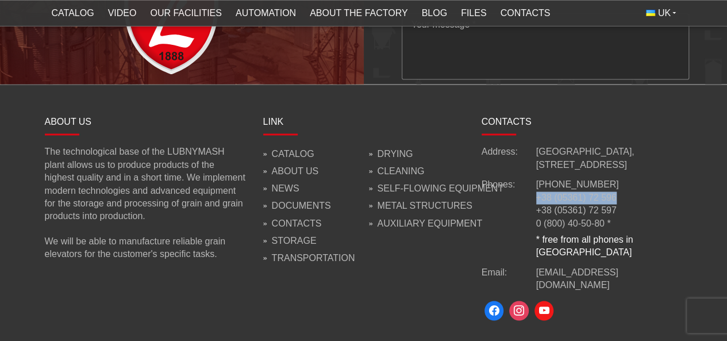 Image resolution: width=727 pixels, height=341 pixels. What do you see at coordinates (499, 151) in the screenshot?
I see `font: Address:` at bounding box center [499, 151].